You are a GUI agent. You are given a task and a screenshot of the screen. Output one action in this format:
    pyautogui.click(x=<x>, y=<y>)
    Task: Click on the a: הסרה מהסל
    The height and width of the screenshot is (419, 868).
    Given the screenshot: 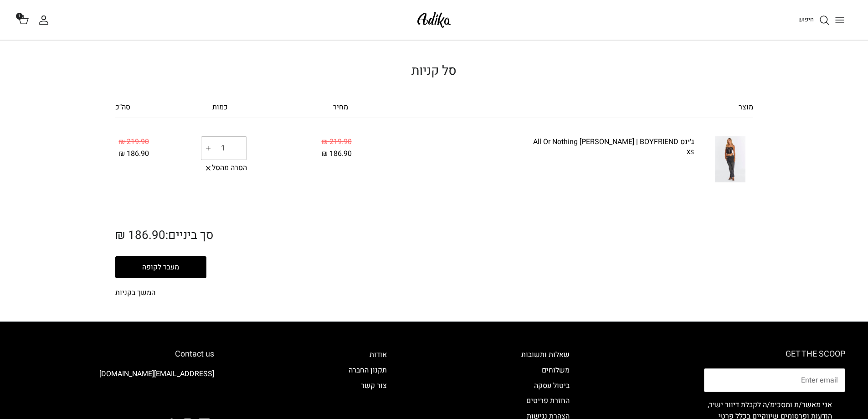 What is the action you would take?
    pyautogui.click(x=223, y=168)
    